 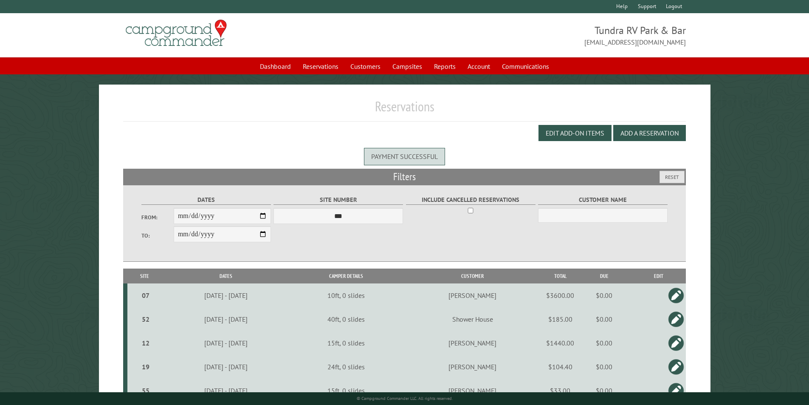 I want to click on div: Payment successful, so click(x=404, y=156).